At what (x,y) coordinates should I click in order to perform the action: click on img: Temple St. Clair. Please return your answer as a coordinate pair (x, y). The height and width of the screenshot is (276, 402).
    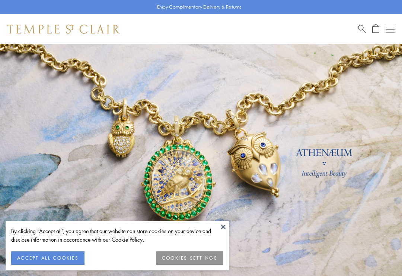
    Looking at the image, I should click on (64, 29).